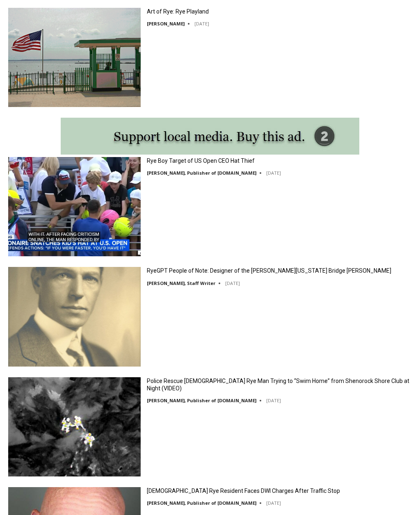 This screenshot has width=420, height=515. I want to click on a: support local media, buy this ad, so click(210, 136).